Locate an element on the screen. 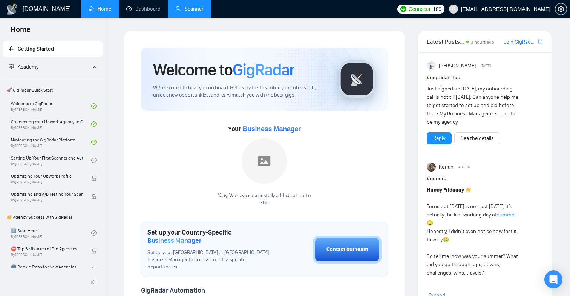  span: We're excited to have you on board. Get ready to streamline your job search, unlock new opportuni... is located at coordinates (239, 92).